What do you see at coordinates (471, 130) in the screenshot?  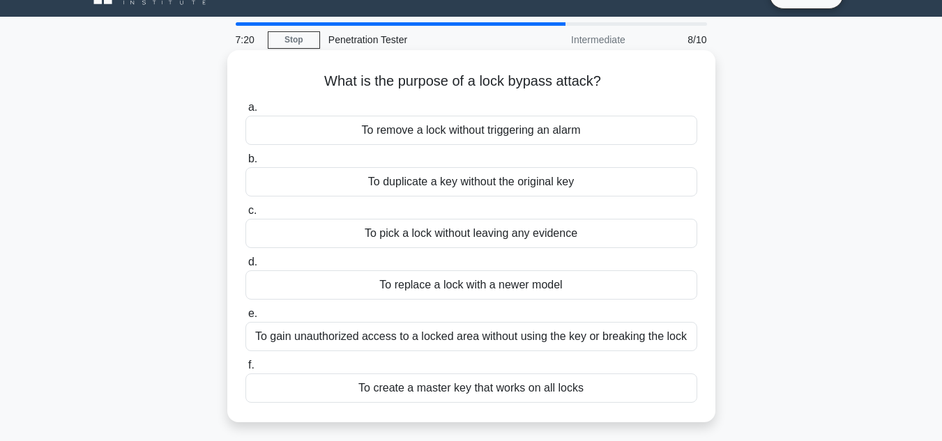 I see `div: To remove a lock without triggering an alarm` at bounding box center [471, 130].